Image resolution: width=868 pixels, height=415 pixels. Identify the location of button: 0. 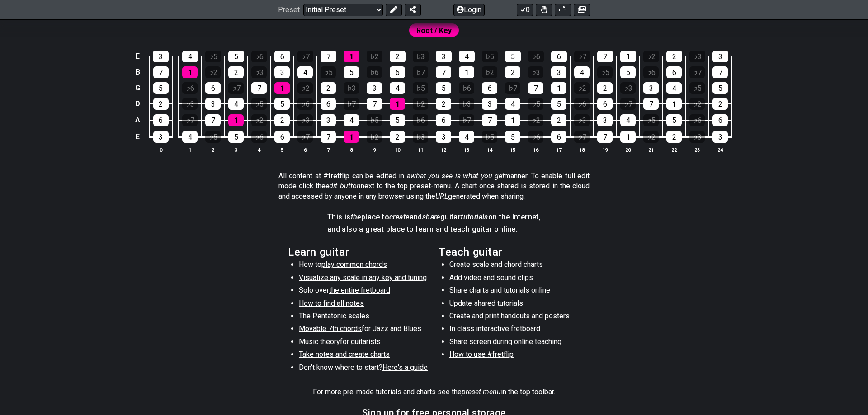
(525, 10).